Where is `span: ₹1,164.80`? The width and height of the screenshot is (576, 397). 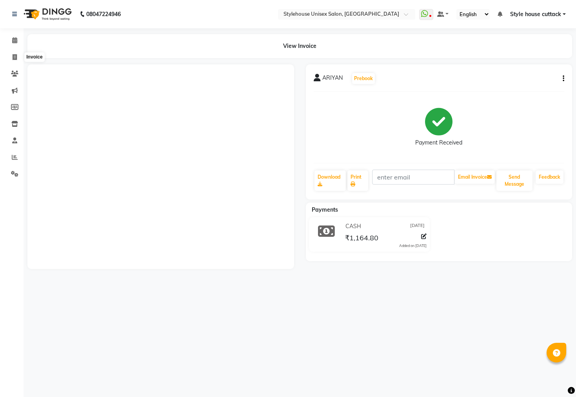
span: ₹1,164.80 is located at coordinates (362, 239).